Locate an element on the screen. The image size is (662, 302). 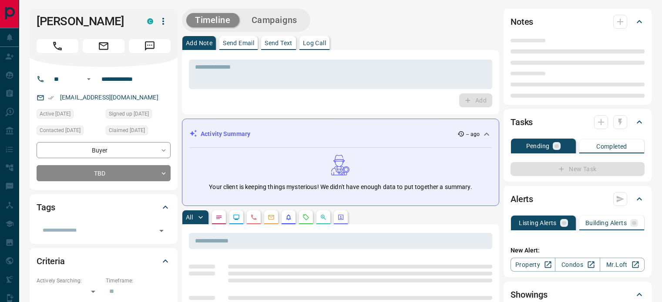
p: Your client is keeping things mysterious! We didn't have enough data to put together a summary. is located at coordinates (340, 187).